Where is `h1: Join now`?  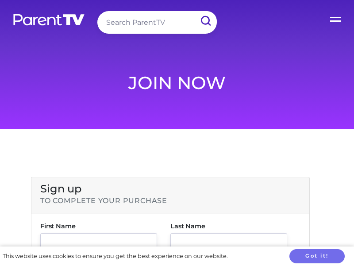
h1: Join now is located at coordinates (177, 83).